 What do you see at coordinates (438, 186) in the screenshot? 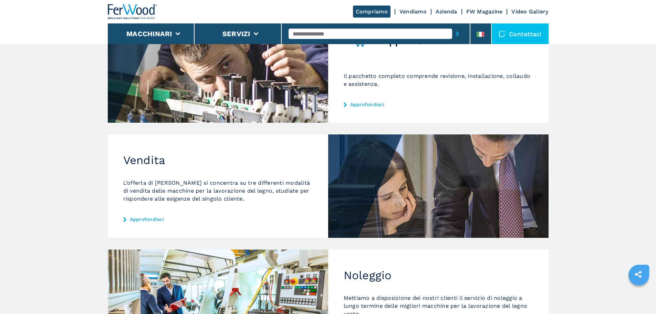
I see `img: Vendita` at bounding box center [438, 186].